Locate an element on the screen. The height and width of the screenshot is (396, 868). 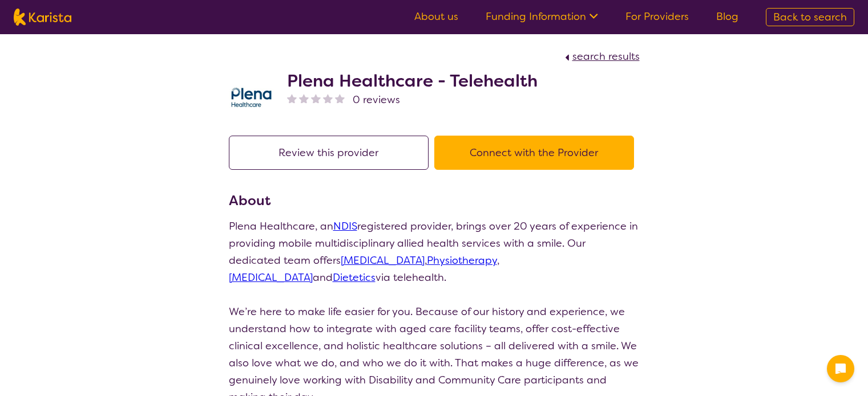
a: NDIS is located at coordinates (345, 226).